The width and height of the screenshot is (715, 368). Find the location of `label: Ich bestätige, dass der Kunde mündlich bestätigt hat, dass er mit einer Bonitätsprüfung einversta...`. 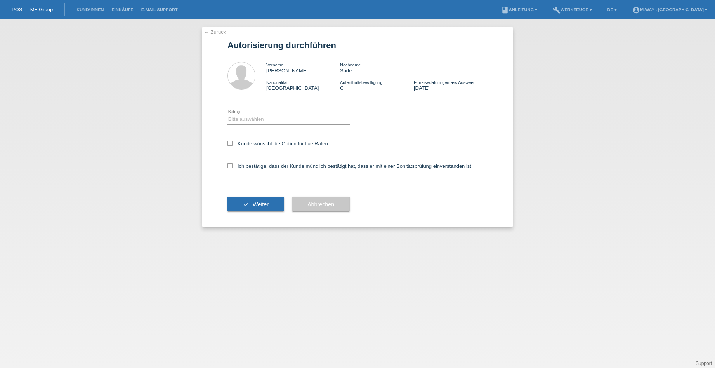

label: Ich bestätige, dass der Kunde mündlich bestätigt hat, dass er mit einer Bonitätsprüfung einversta... is located at coordinates (350, 166).